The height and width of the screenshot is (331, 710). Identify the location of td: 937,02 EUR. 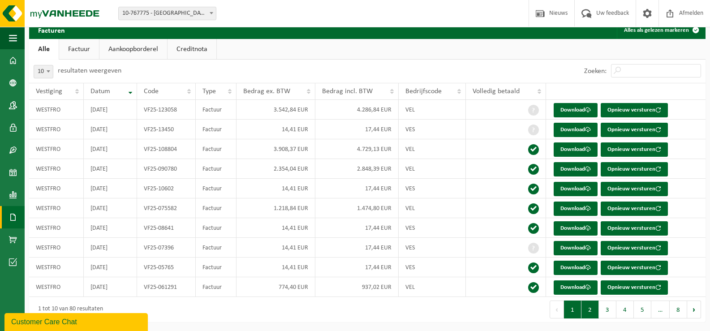
(357, 287).